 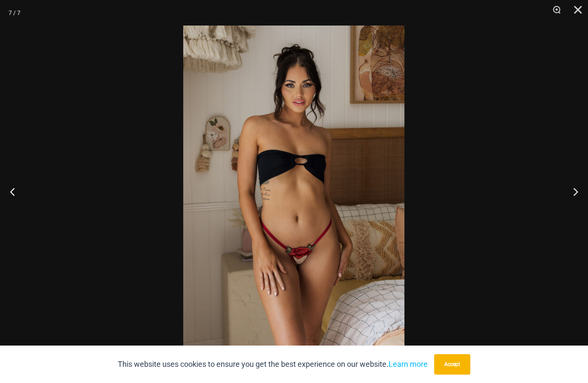 What do you see at coordinates (273, 365) in the screenshot?
I see `p: This website uses cookies to ensure you get the best experience on our website.` at bounding box center [273, 365].